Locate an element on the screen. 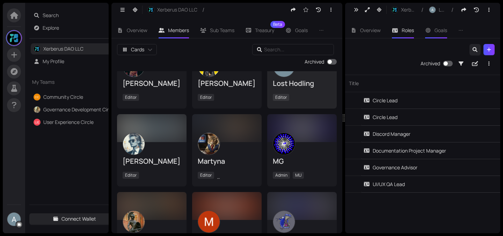 The image size is (503, 236). span: Roles is located at coordinates (408, 30).